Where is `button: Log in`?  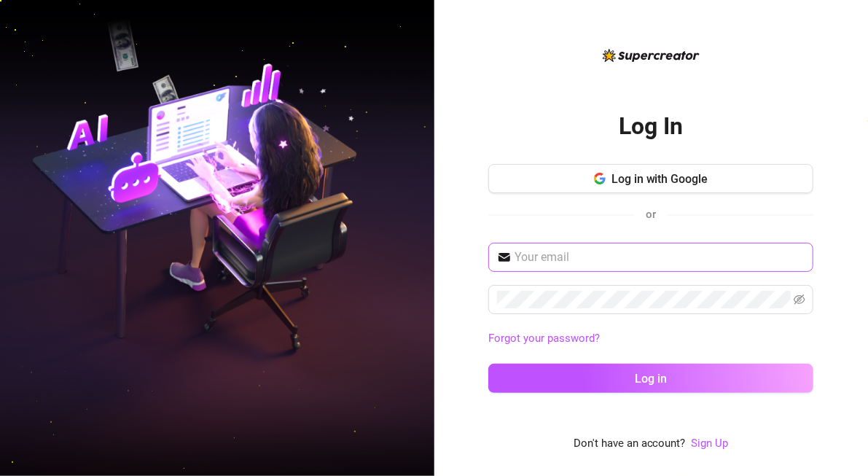
button: Log in is located at coordinates (651, 379).